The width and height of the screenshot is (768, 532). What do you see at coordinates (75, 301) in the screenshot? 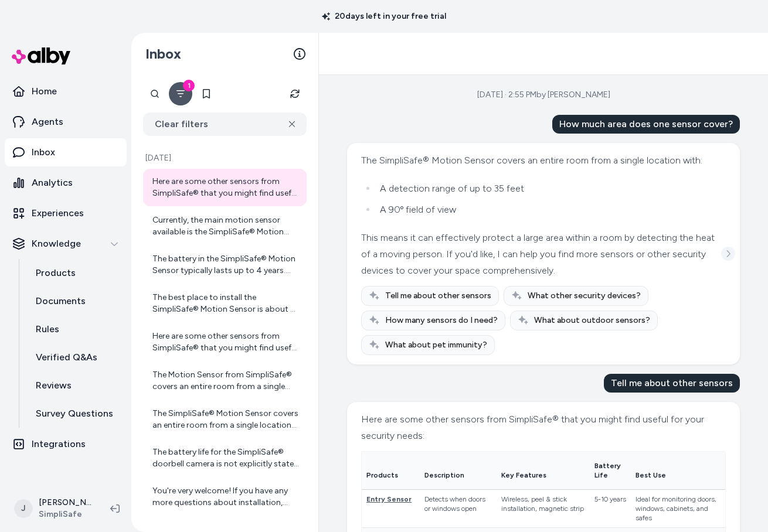
I see `a: Documents` at bounding box center [75, 301].